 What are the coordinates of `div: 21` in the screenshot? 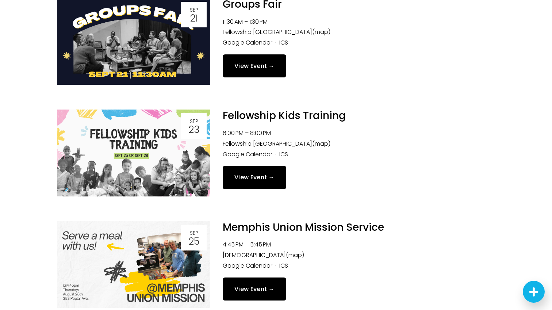 It's located at (194, 18).